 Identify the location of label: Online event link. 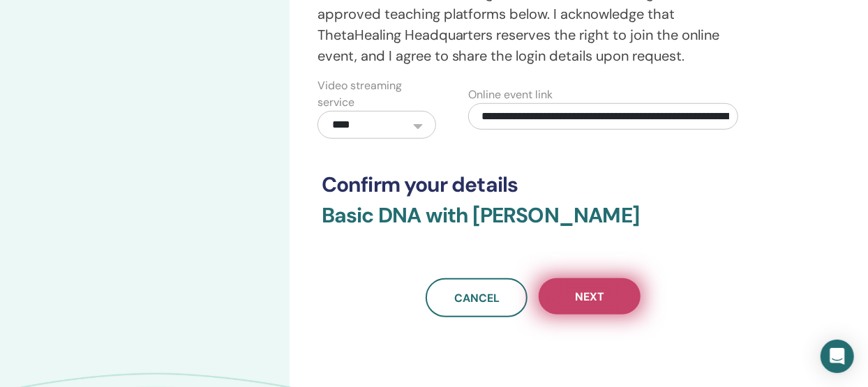
(510, 95).